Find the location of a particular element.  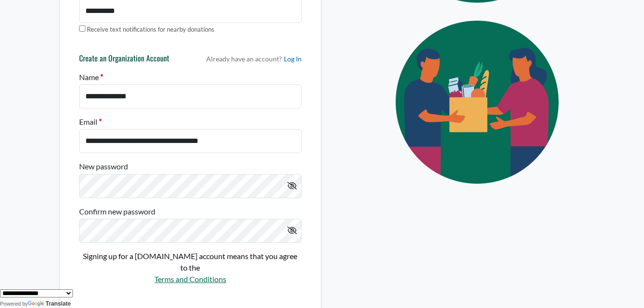

label: Email is located at coordinates (90, 122).